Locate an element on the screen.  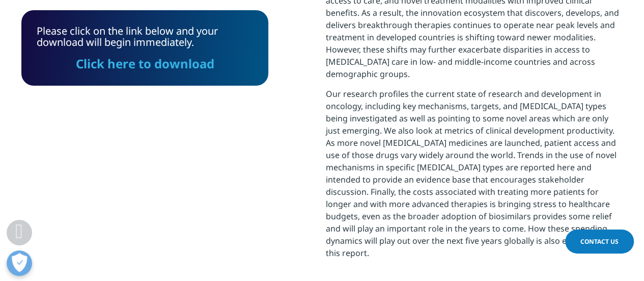
a: Click here to download is located at coordinates (145, 63).